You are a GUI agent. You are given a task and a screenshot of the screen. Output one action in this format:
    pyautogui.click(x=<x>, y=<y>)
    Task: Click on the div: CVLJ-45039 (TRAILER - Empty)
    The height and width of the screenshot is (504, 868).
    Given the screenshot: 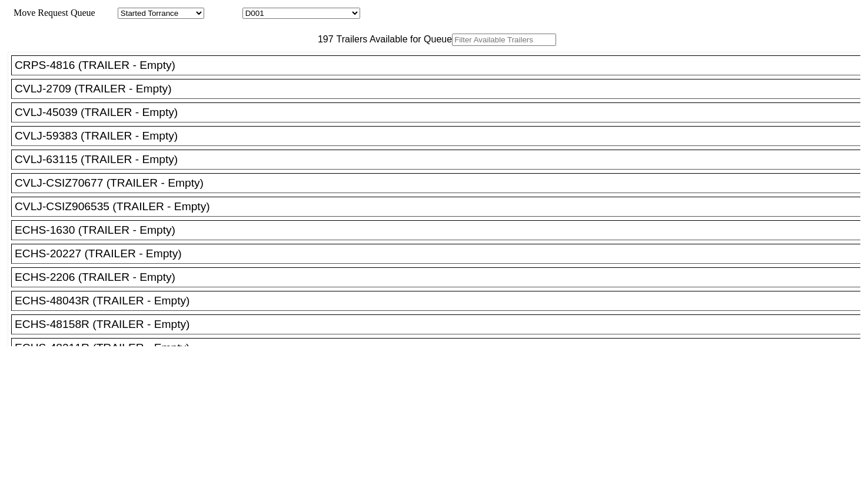 What is the action you would take?
    pyautogui.click(x=440, y=112)
    